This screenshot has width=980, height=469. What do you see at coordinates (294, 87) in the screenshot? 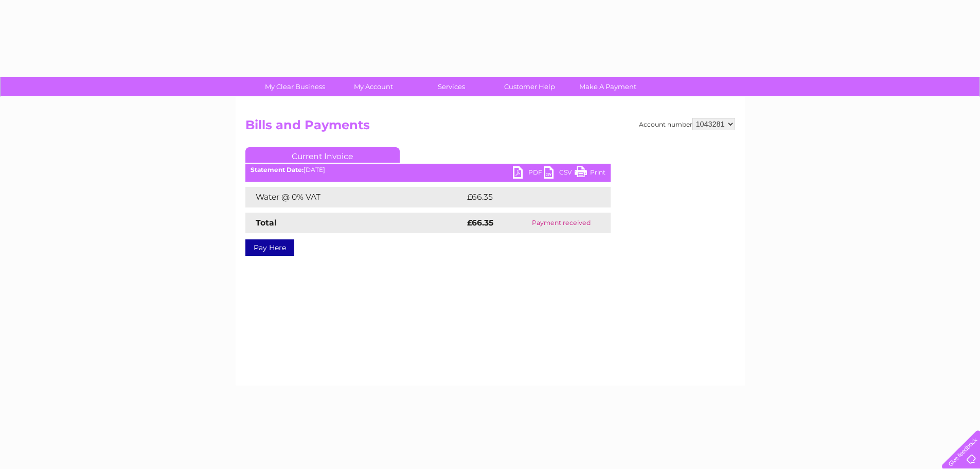
I see `a: My Clear Business` at bounding box center [294, 87].